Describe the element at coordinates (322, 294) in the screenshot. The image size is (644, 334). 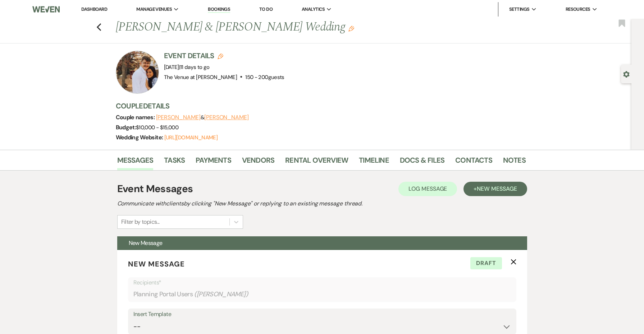
I see `div: Planning Portal Users` at that location.